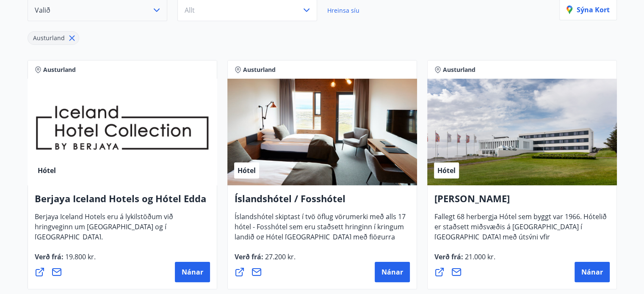 This screenshot has width=644, height=294. What do you see at coordinates (322, 202) in the screenshot?
I see `h4: Íslandshótel / Fosshótel` at bounding box center [322, 202].